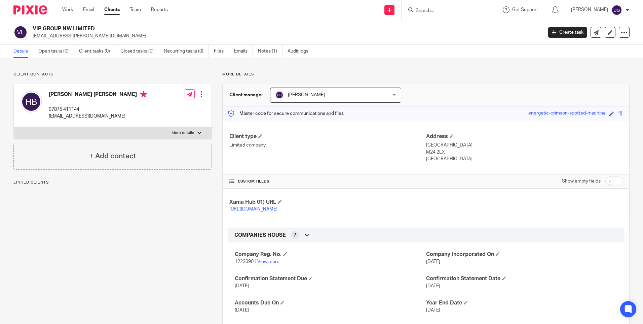  I want to click on a: Notes (1), so click(270, 51).